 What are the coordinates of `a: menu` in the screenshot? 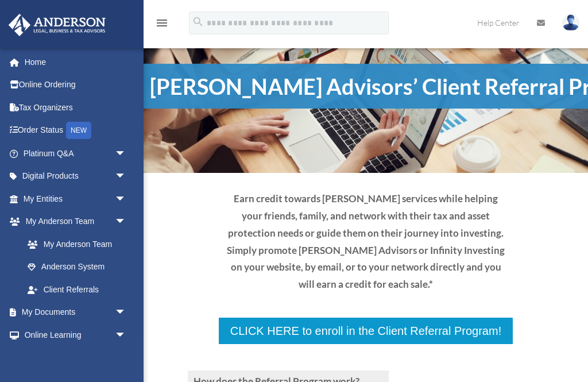 It's located at (162, 25).